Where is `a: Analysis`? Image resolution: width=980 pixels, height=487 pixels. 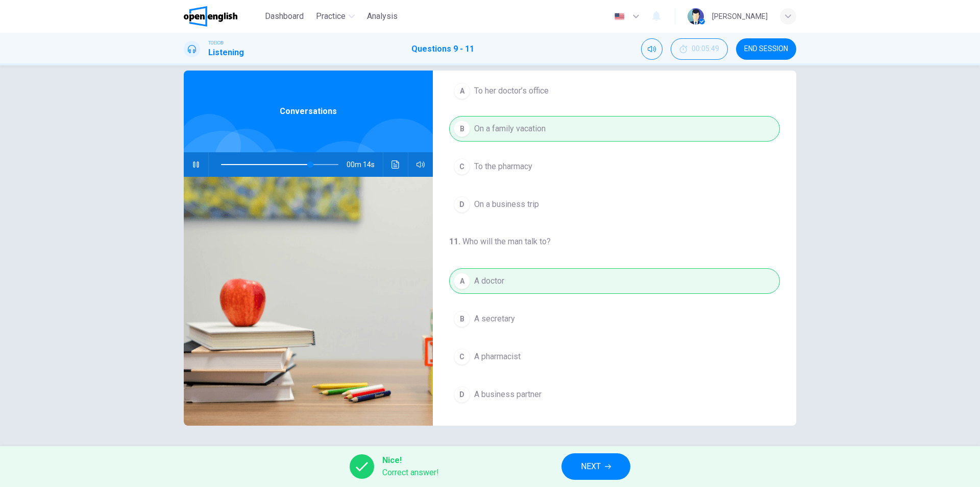 a: Analysis is located at coordinates (383, 16).